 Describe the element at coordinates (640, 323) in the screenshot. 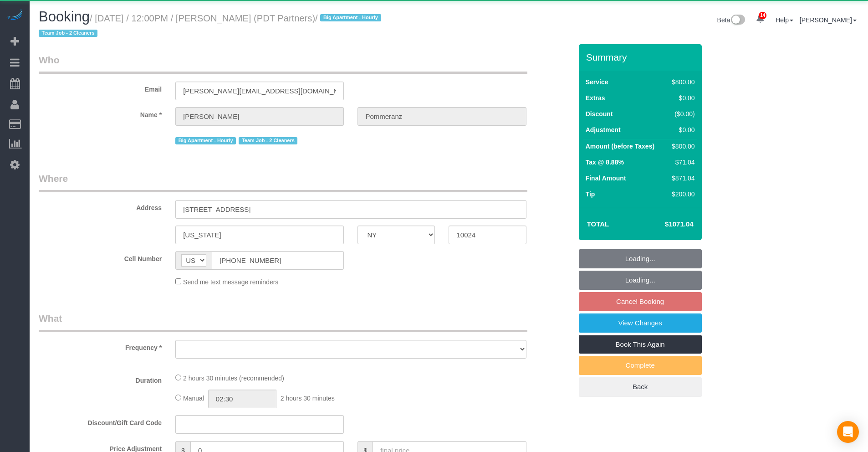

I see `a: View Changes` at that location.